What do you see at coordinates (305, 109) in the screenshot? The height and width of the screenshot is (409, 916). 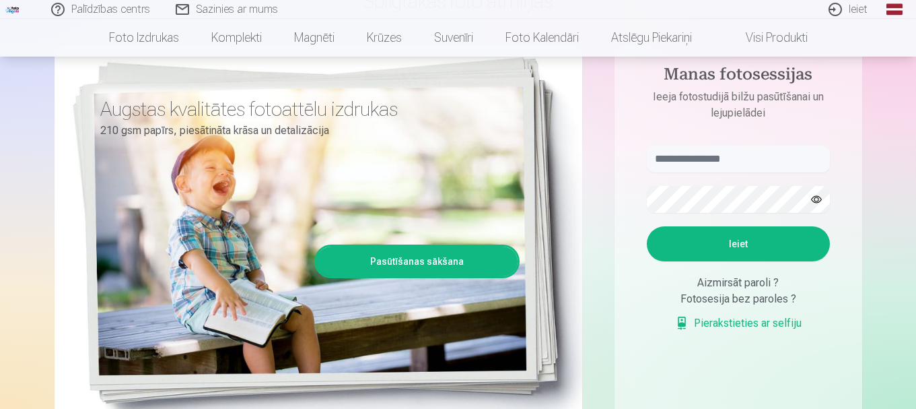 I see `h3: Augstas kvalitātes fotoattēlu izdrukas` at bounding box center [305, 109].